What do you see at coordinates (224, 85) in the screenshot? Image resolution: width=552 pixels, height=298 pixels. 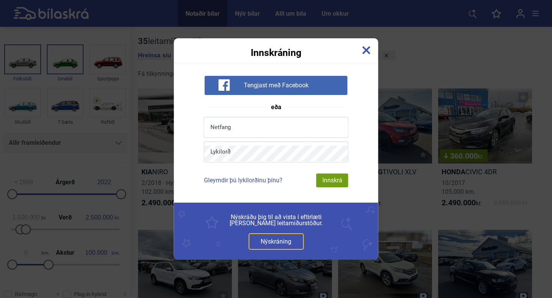 I see `img: facebook-white-icon.svg` at bounding box center [224, 85].